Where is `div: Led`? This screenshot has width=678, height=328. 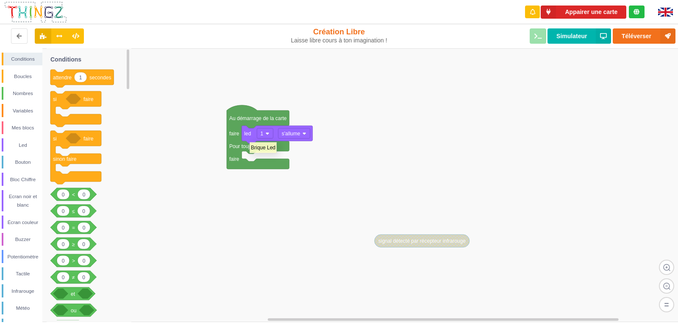
div: Led is located at coordinates (23, 145).